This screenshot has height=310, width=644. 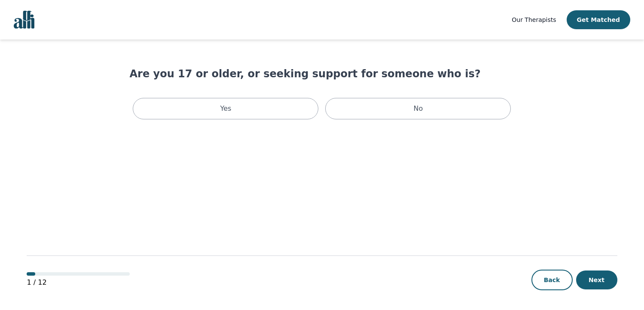 I want to click on img: alli logo, so click(x=24, y=20).